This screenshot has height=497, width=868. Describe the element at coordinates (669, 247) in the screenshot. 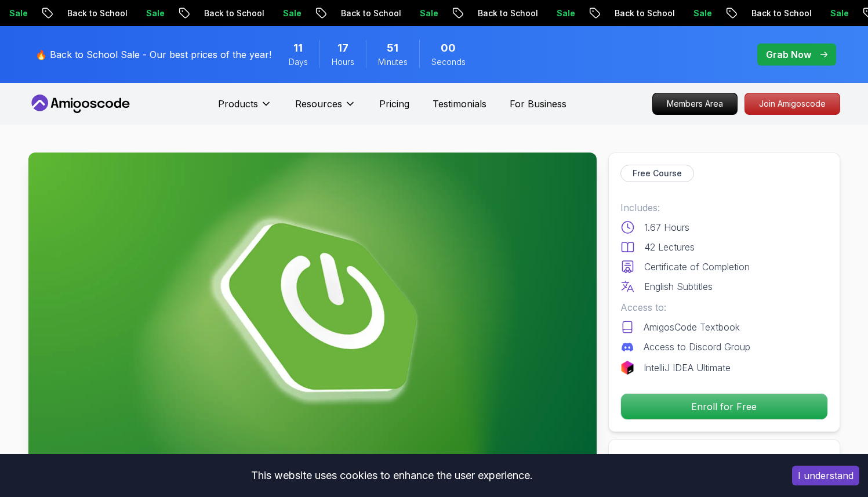

I see `p: 42 Lectures` at that location.